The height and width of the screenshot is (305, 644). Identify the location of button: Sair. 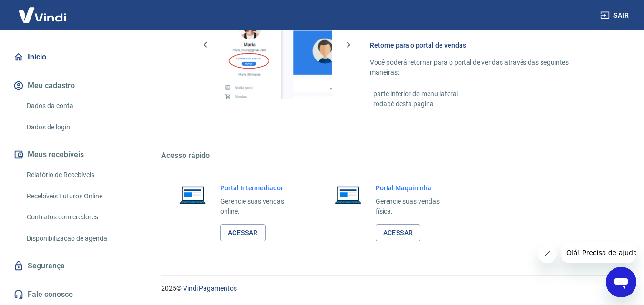
(615, 15).